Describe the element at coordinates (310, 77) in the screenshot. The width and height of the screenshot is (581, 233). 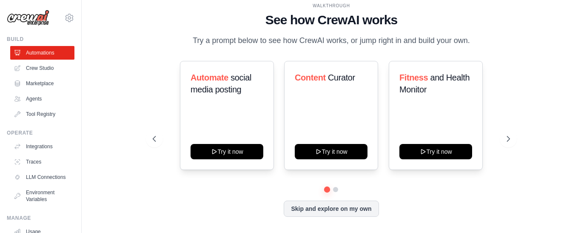
I see `span: Content` at that location.